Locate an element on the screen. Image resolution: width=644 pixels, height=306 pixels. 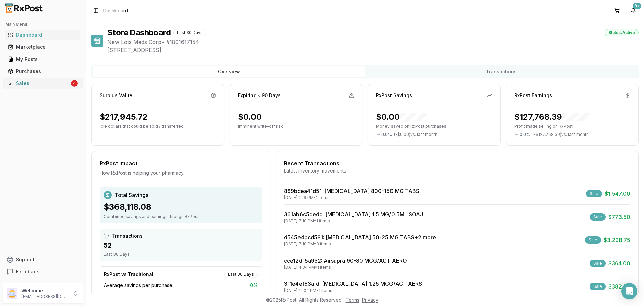
div: My Posts is located at coordinates (43, 59).